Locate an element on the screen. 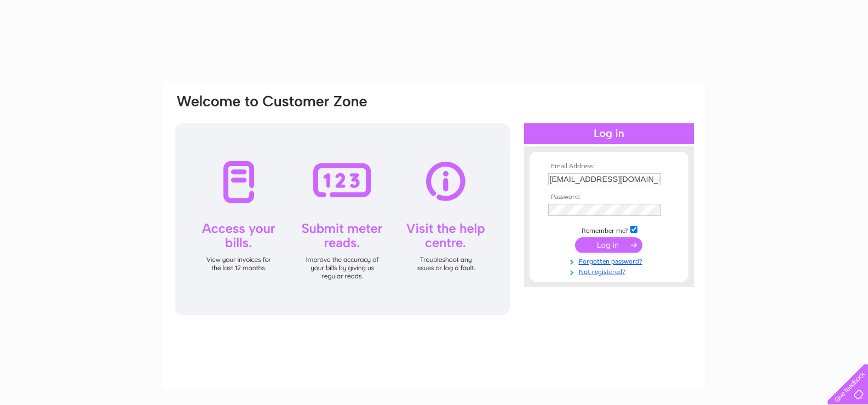 The height and width of the screenshot is (405, 868). input: Submit is located at coordinates (609, 245).